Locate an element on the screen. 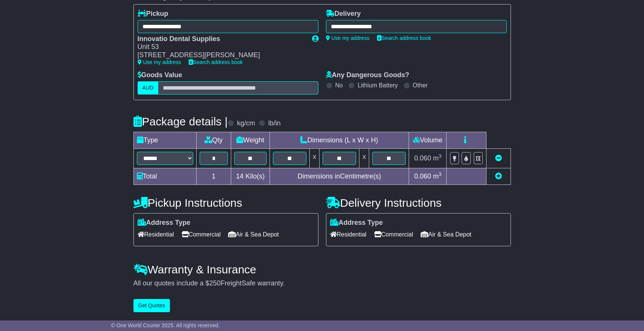 This screenshot has height=331, width=644. label: Any Dangerous Goods? is located at coordinates (368, 75).